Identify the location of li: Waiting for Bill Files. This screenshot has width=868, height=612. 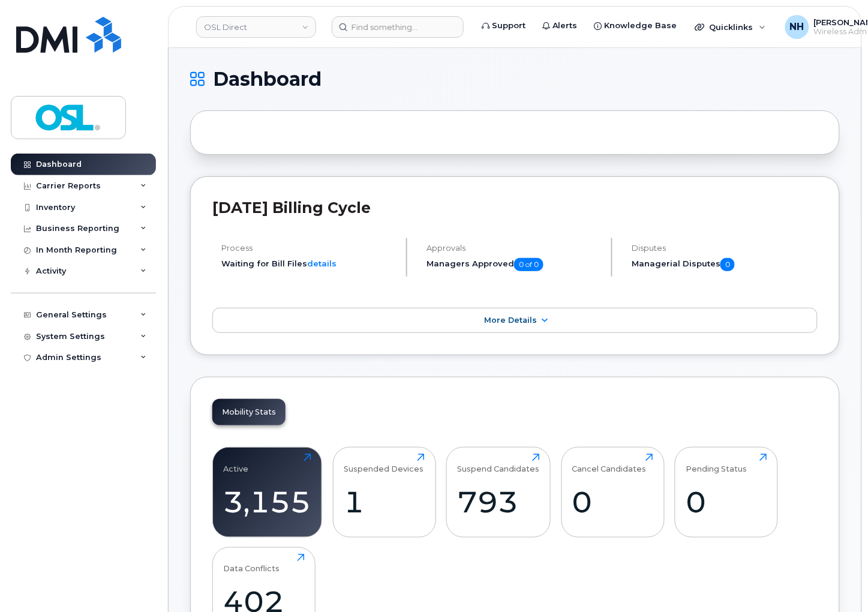
(308, 264).